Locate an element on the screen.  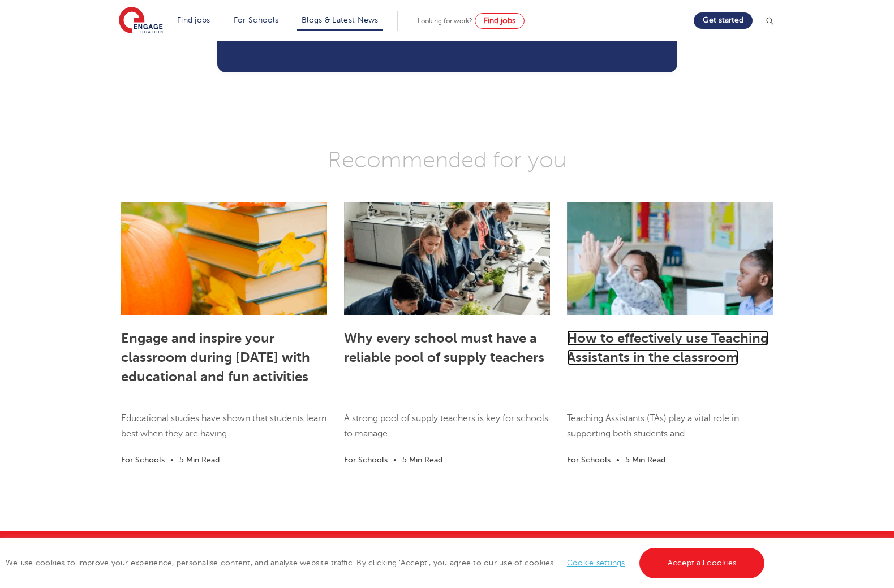
span: Find jobs is located at coordinates (499, 20).